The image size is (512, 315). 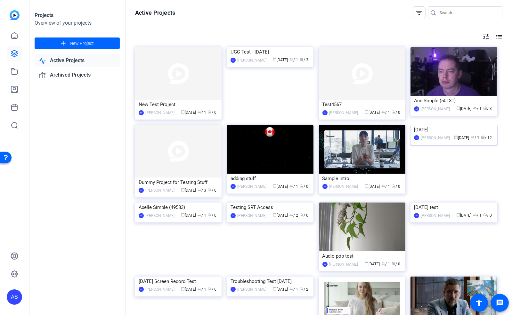 What do you see at coordinates (487, 138) in the screenshot?
I see `span: / 12` at bounding box center [487, 138].